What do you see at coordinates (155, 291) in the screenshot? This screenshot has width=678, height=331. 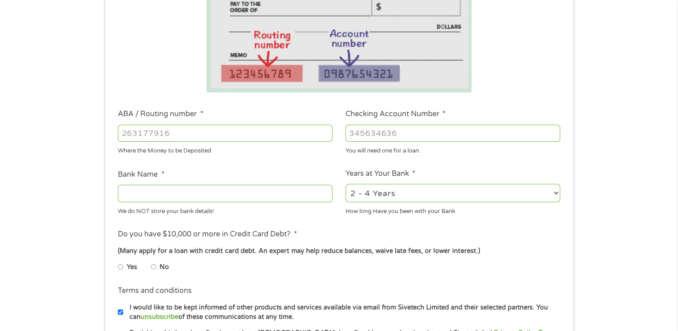 I see `label: Terms and conditions` at bounding box center [155, 291].